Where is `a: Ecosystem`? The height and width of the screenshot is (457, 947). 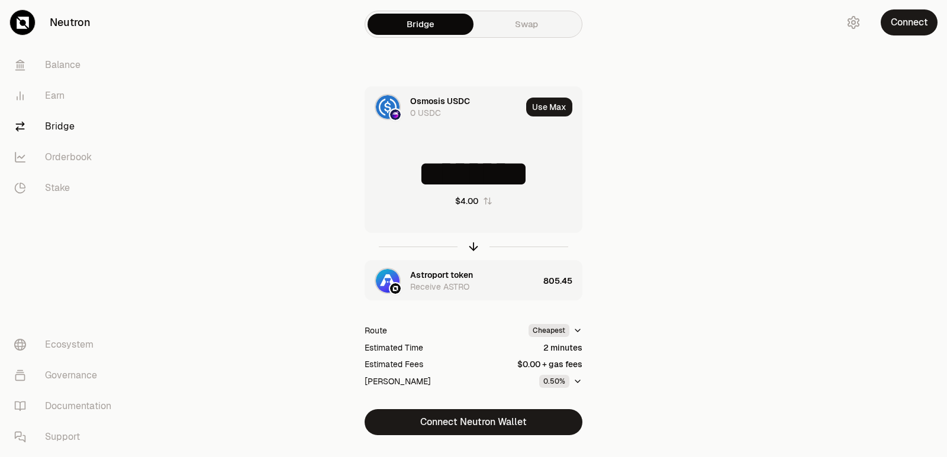 a: Ecosystem is located at coordinates (66, 345).